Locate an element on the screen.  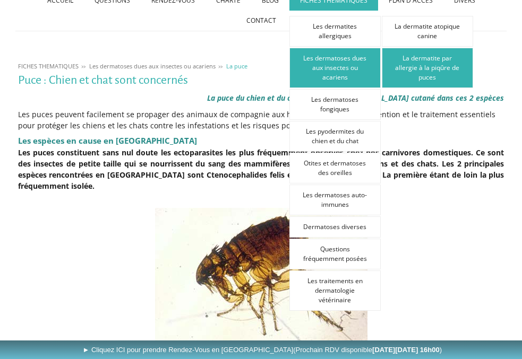
a: Dermatoses diverses is located at coordinates (335, 227).